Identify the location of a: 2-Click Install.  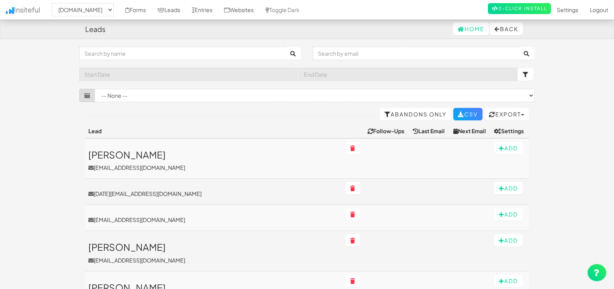
(519, 9).